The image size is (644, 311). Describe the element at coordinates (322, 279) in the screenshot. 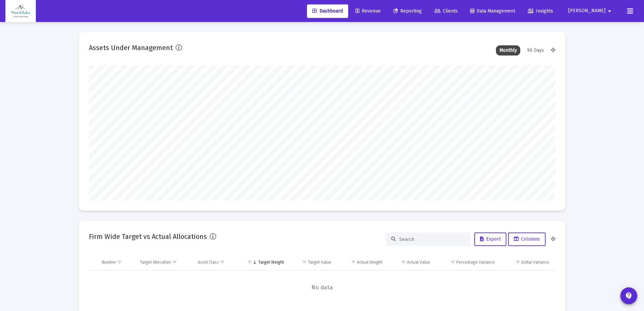

I see `div: Data grid` at that location.